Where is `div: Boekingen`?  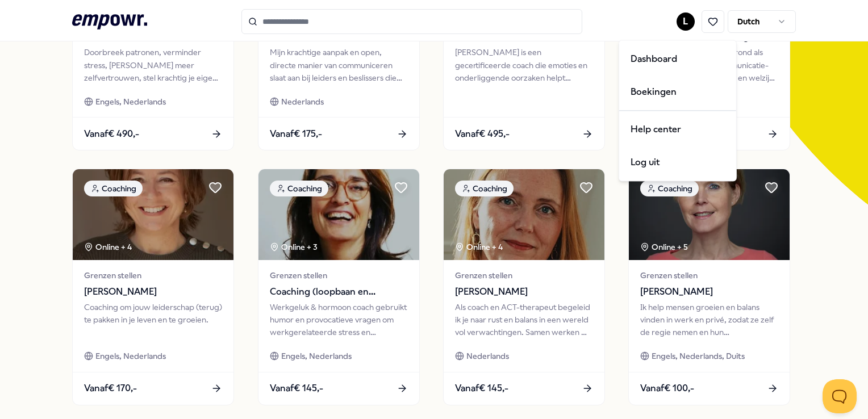 div: Boekingen is located at coordinates (678, 92).